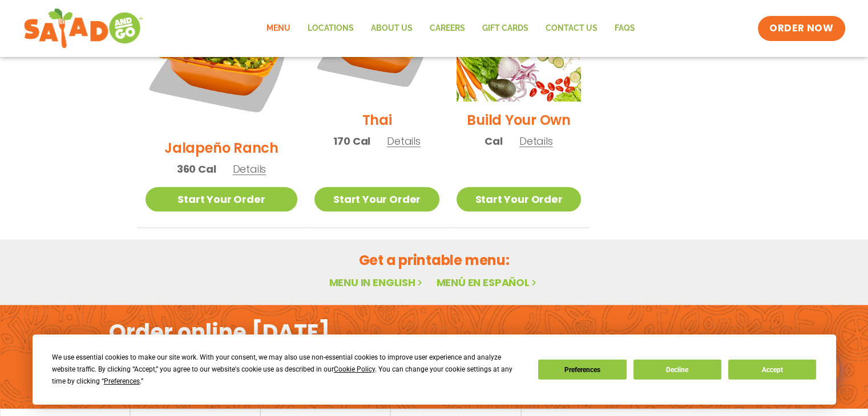 The width and height of the screenshot is (868, 416). I want to click on span: ORDER NOW, so click(801, 28).